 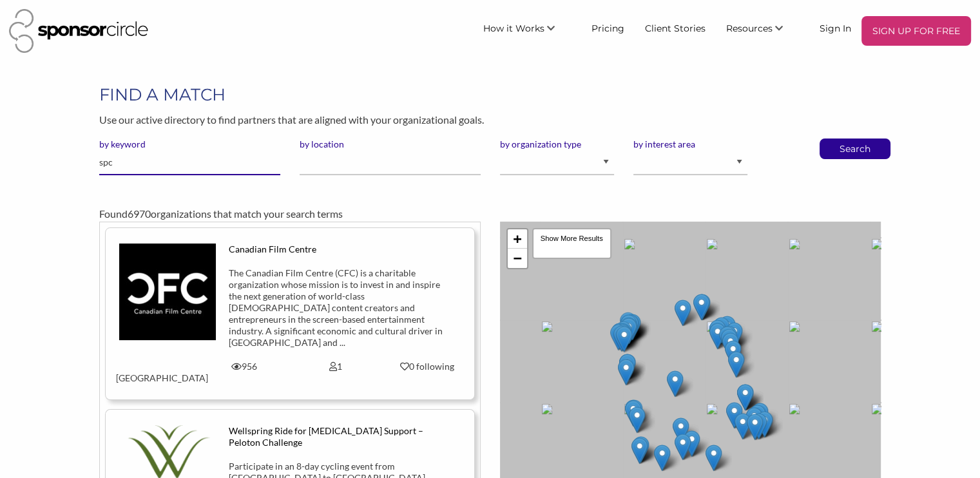 What do you see at coordinates (572, 243) in the screenshot?
I see `div: Show More Results` at bounding box center [572, 243].